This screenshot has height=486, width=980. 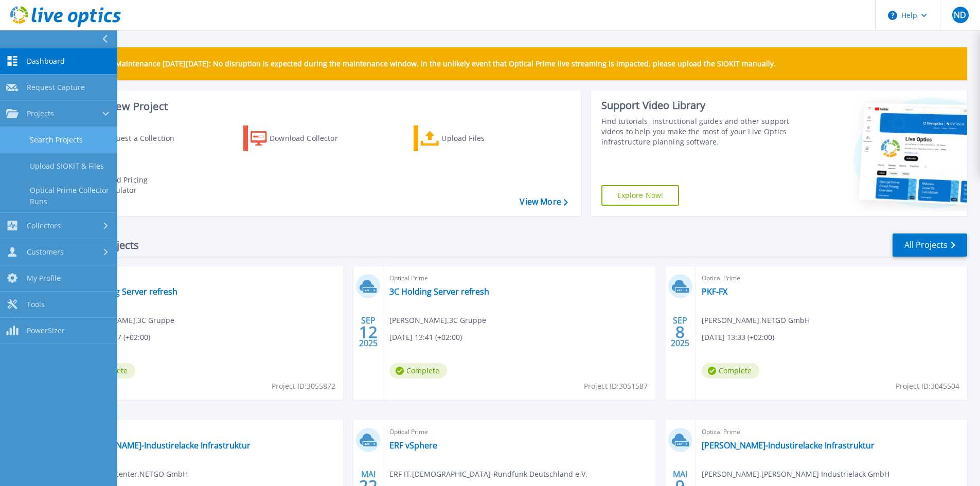 What do you see at coordinates (471, 138) in the screenshot?
I see `a: Upload Files` at bounding box center [471, 138].